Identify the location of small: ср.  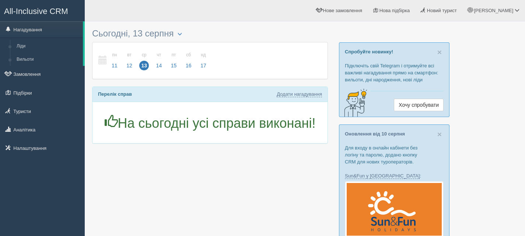
(144, 55).